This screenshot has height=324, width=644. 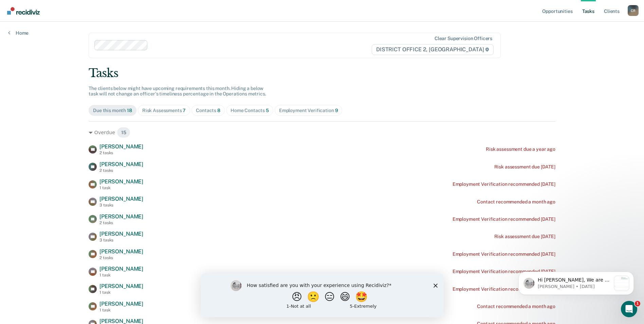 What do you see at coordinates (463, 38) in the screenshot?
I see `div: Clear supervision officers` at bounding box center [463, 38].